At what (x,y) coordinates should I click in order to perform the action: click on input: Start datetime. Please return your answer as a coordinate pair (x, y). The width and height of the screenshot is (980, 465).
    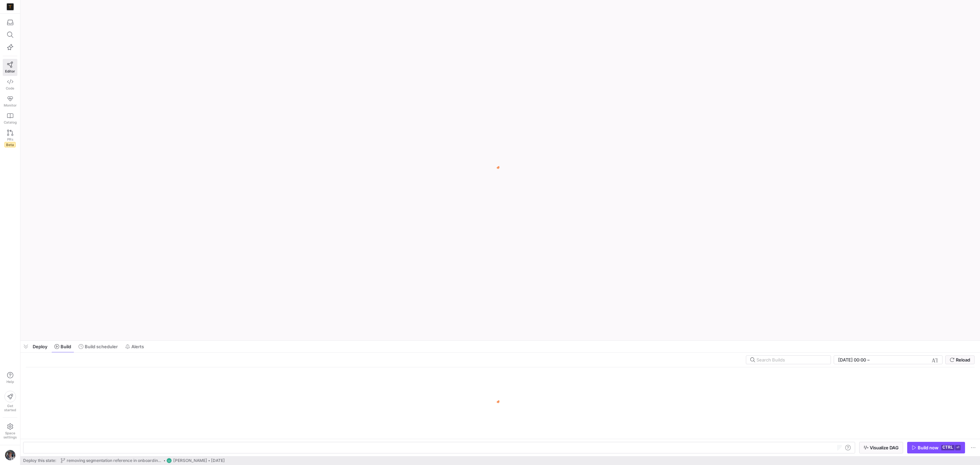
    Looking at the image, I should click on (852, 360).